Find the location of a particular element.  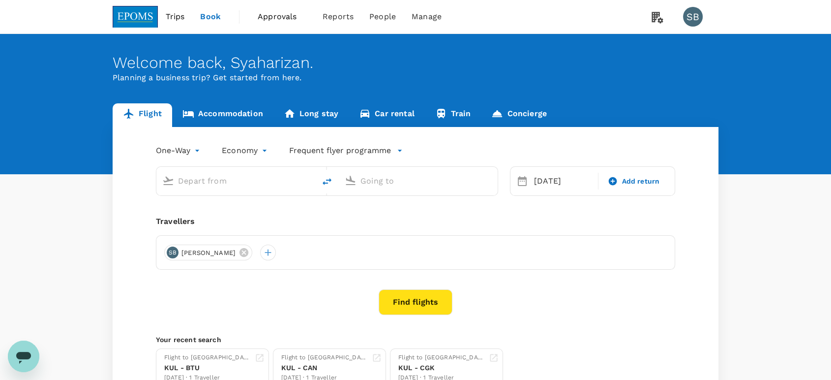

span: People is located at coordinates (382, 17).